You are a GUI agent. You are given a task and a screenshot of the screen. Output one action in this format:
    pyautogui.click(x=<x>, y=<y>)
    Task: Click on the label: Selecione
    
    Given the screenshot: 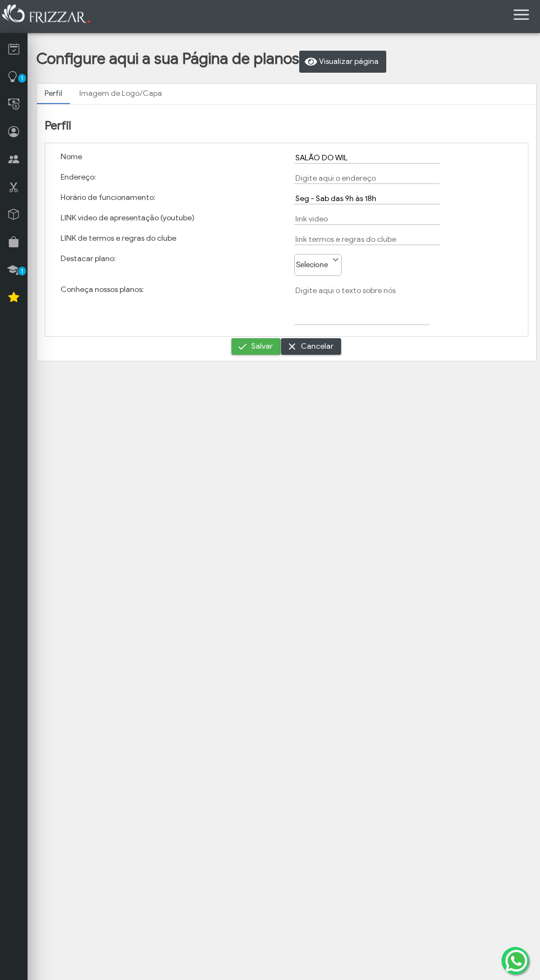 What is the action you would take?
    pyautogui.click(x=313, y=262)
    